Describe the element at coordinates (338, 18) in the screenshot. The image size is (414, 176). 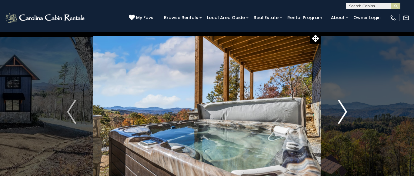
I see `a: About` at that location.